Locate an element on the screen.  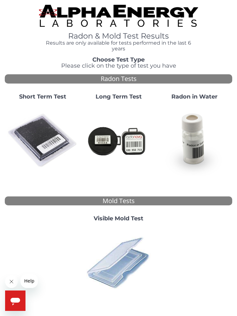
span: Please click on the type of test you have is located at coordinates (119, 66).